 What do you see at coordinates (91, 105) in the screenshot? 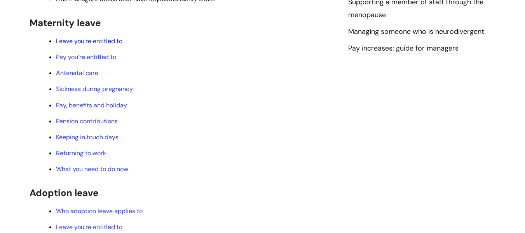
I see `a: Pay, benefits and holiday` at bounding box center [91, 105].